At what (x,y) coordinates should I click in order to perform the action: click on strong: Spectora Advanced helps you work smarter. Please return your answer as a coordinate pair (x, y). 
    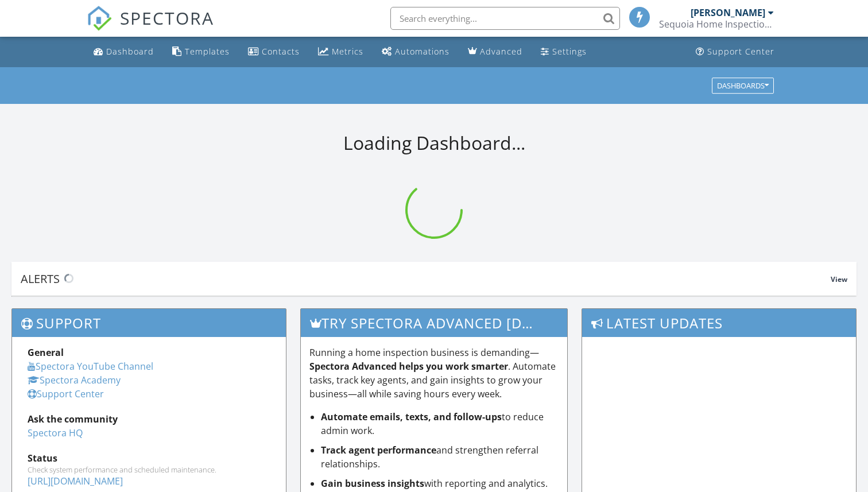
    Looking at the image, I should click on (409, 366).